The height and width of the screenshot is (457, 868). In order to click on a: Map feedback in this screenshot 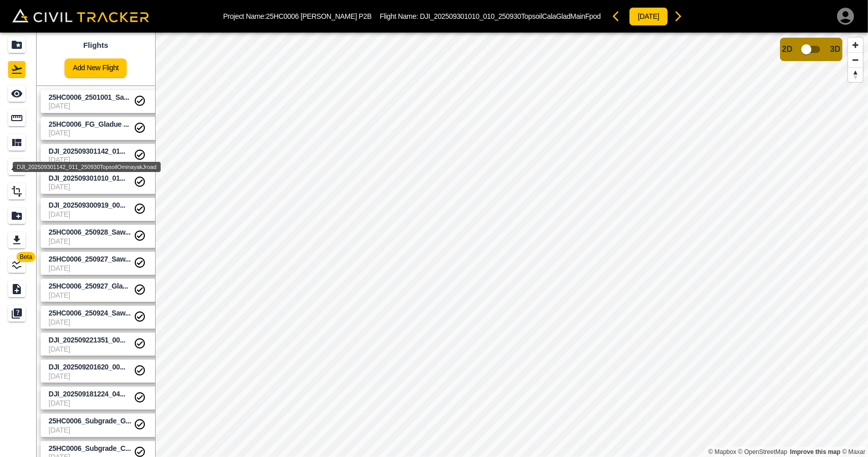, I will do `click(816, 452)`.